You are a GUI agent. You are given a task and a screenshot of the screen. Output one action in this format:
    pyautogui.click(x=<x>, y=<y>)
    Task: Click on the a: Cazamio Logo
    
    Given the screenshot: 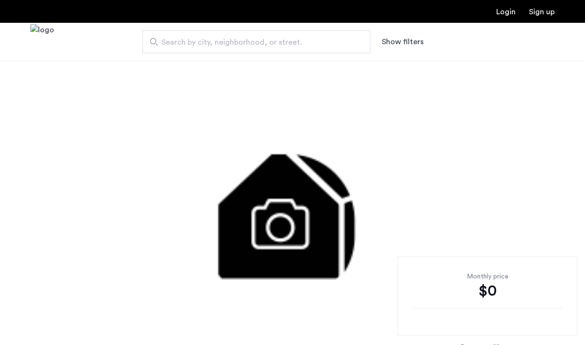 What is the action you would take?
    pyautogui.click(x=42, y=42)
    